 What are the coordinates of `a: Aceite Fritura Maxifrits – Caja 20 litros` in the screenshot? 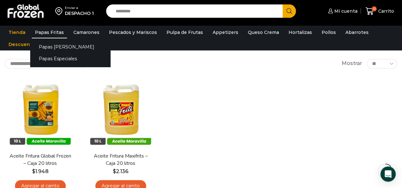 It's located at (120, 160).